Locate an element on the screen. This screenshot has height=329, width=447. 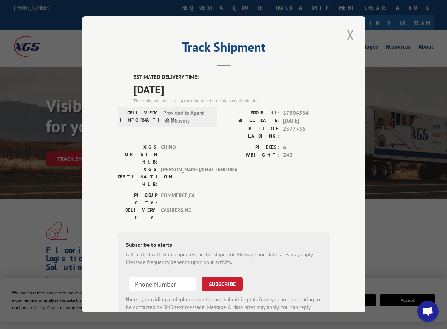
div: by providing a telephone number and submitting this form you are consenting to be contacted by SM... is located at coordinates (224, 308).